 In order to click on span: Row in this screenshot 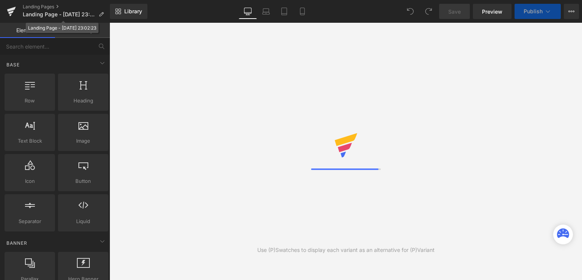, I will do `click(30, 100)`.